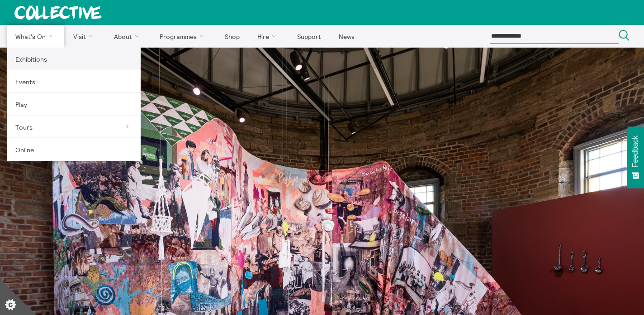 The width and height of the screenshot is (644, 315). What do you see at coordinates (232, 36) in the screenshot?
I see `a: Shop` at bounding box center [232, 36].